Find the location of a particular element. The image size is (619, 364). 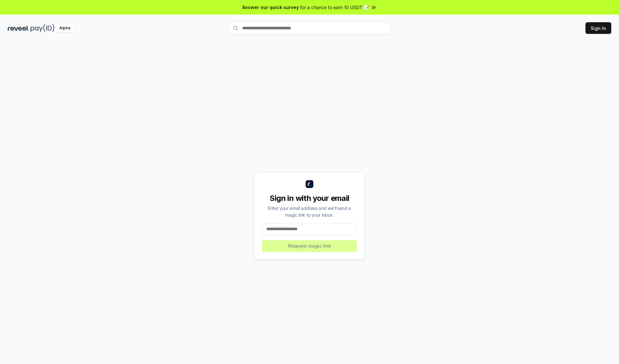

button: Sign In is located at coordinates (598, 28).